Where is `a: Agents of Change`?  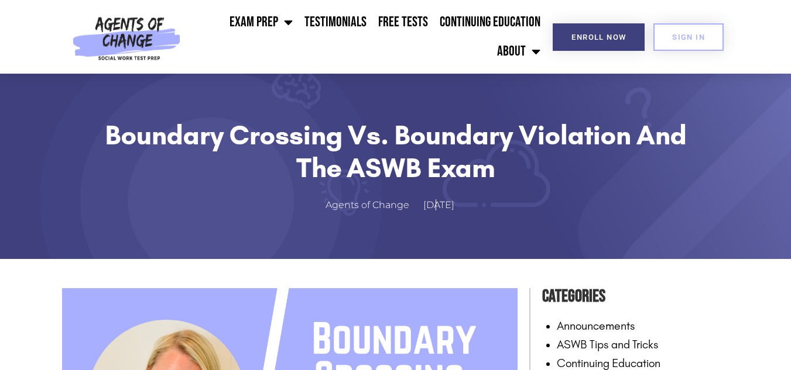
a: Agents of Change is located at coordinates (373, 205).